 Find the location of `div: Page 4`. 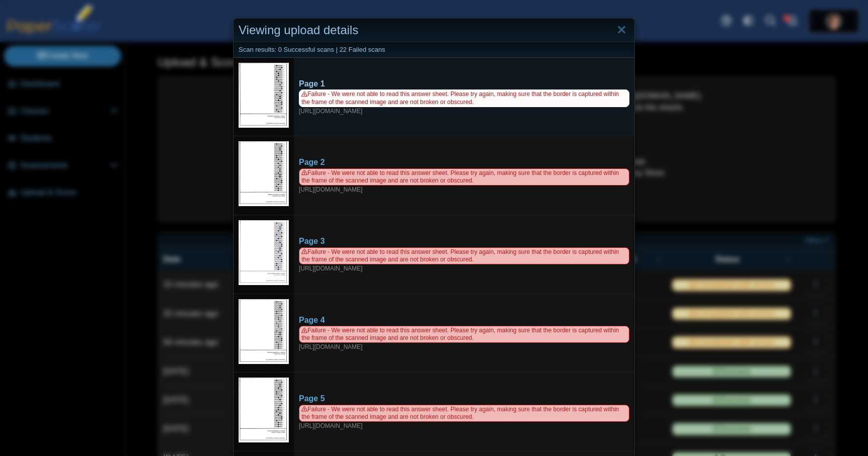

div: Page 4 is located at coordinates (464, 320).